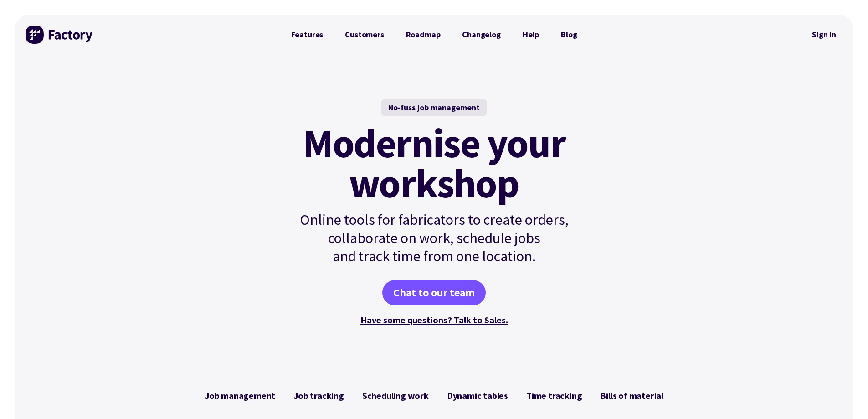 Image resolution: width=868 pixels, height=419 pixels. Describe the element at coordinates (824, 35) in the screenshot. I see `a: Sign in` at that location.